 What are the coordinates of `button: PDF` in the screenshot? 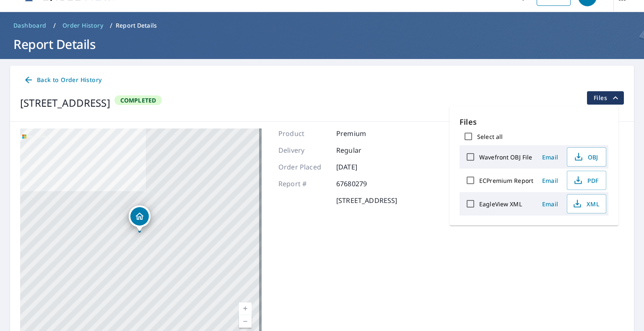 It's located at (587, 181).